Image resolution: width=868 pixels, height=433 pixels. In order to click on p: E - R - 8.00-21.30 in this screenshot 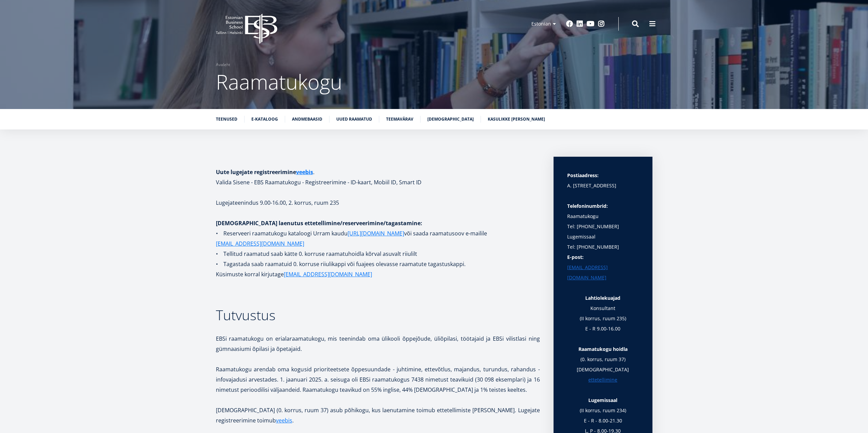, I will do `click(603, 421)`.